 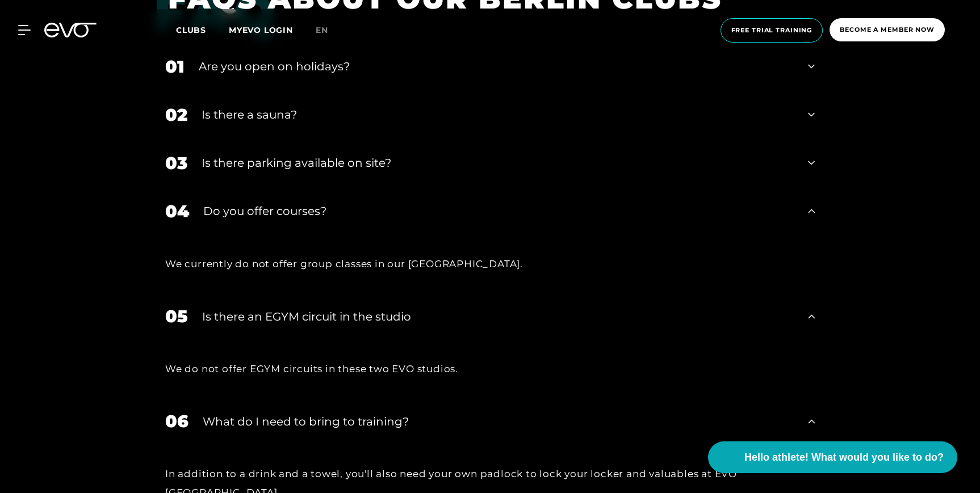 What do you see at coordinates (177, 211) in the screenshot?
I see `font: 04` at bounding box center [177, 211].